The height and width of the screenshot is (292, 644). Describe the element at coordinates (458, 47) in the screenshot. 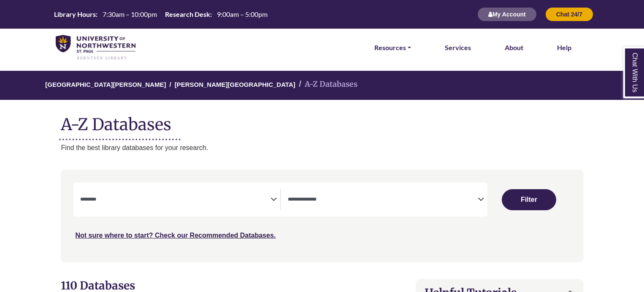

I see `a: Services` at that location.